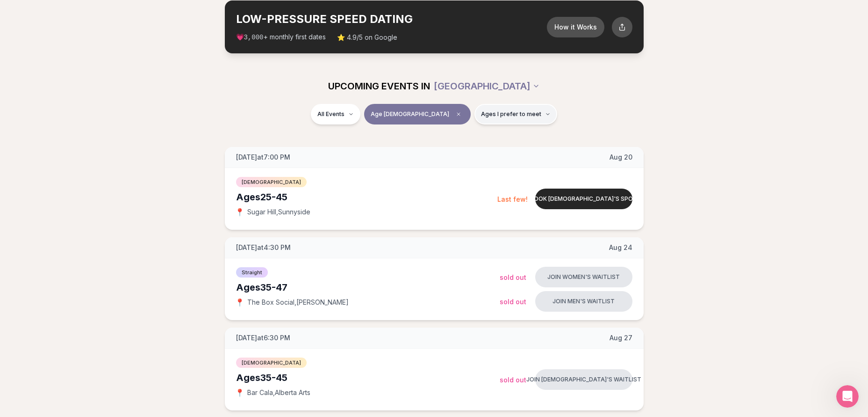 Image resolution: width=868 pixels, height=417 pixels. I want to click on span: 3,000, so click(254, 38).